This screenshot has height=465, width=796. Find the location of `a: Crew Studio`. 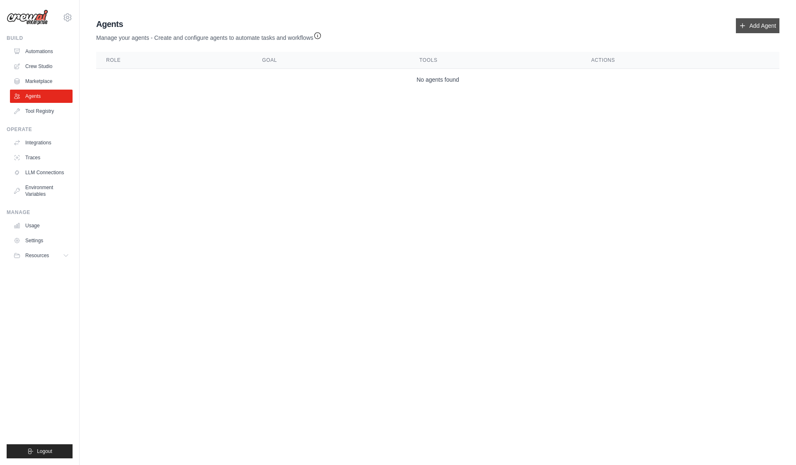

a: Crew Studio is located at coordinates (41, 66).